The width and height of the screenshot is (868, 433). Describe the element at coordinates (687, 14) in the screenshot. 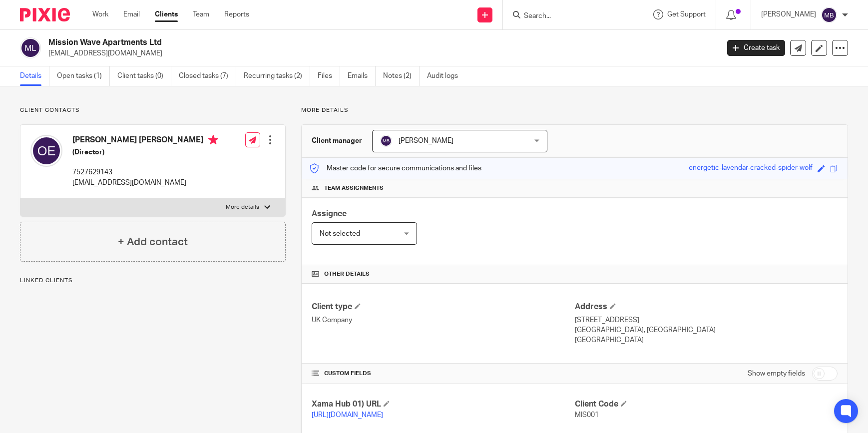

I see `span: Get Support` at that location.